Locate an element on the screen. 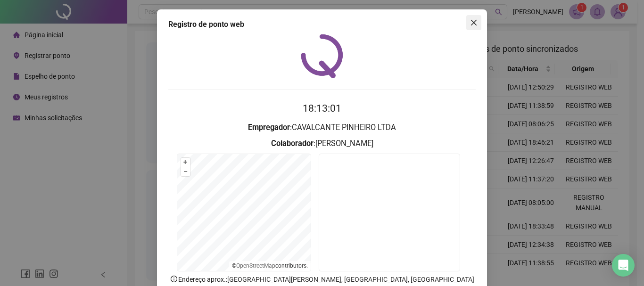  button: Close is located at coordinates (474, 23).